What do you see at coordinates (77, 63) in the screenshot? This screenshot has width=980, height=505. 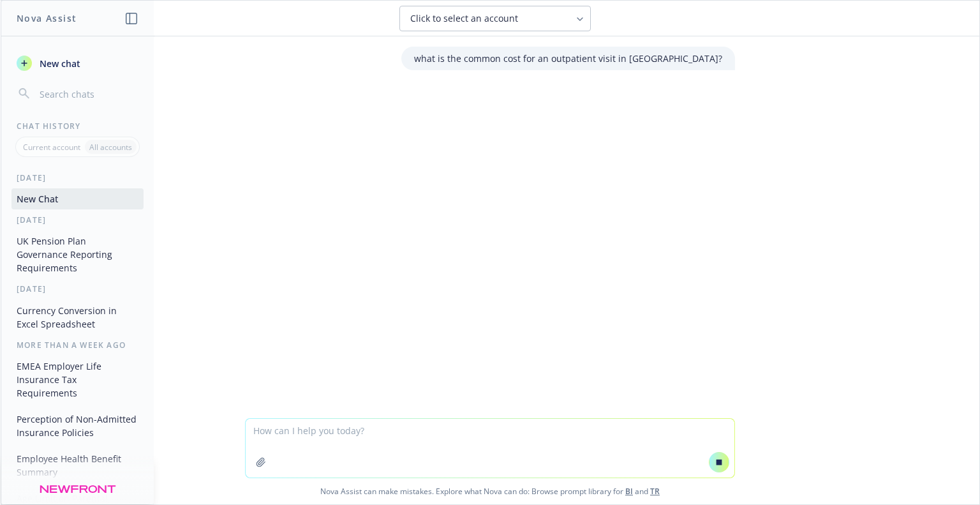 I see `button: New chat` at bounding box center [77, 63].